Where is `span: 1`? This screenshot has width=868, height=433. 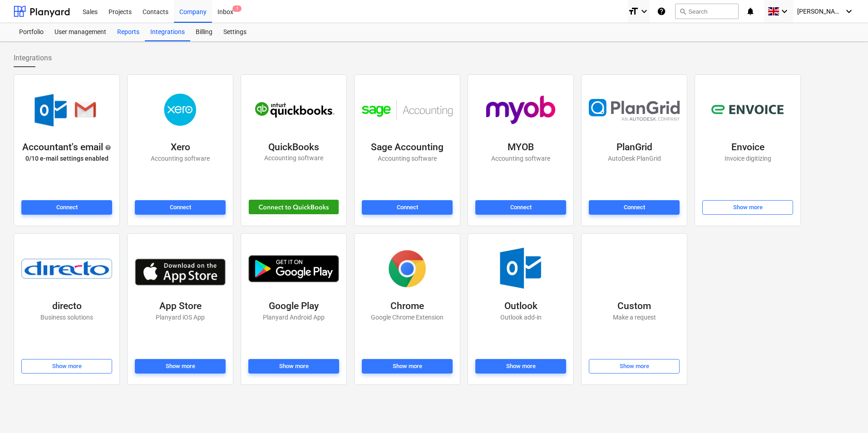
span: 1 is located at coordinates (237, 8).